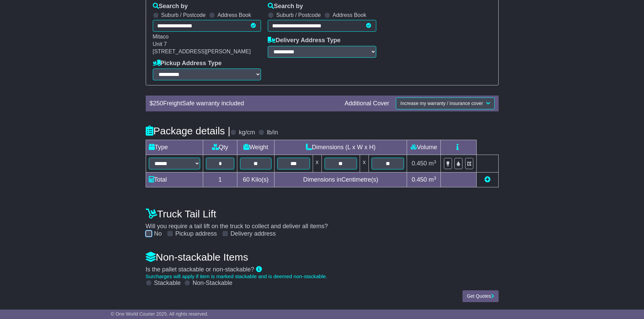  I want to click on td: Dimensions in Centimetre(s), so click(341, 180).